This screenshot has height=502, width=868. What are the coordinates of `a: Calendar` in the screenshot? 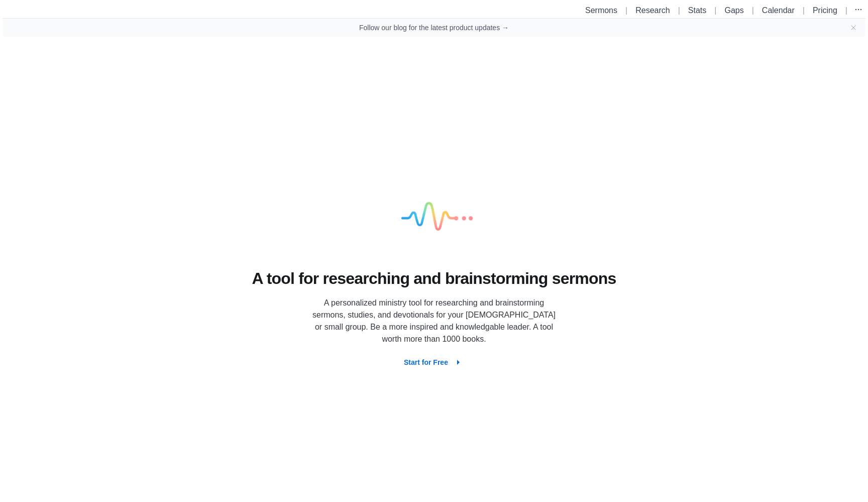 It's located at (778, 10).